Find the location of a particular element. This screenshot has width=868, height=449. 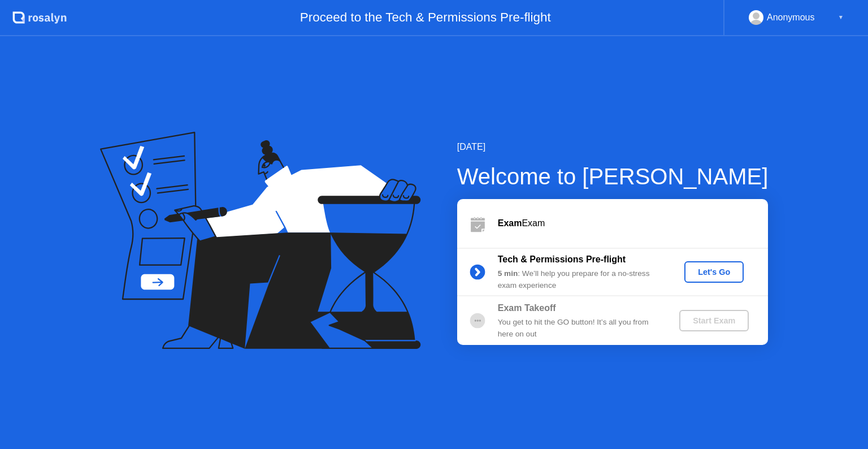

b: Tech & Permissions Pre-flight is located at coordinates (562, 259).